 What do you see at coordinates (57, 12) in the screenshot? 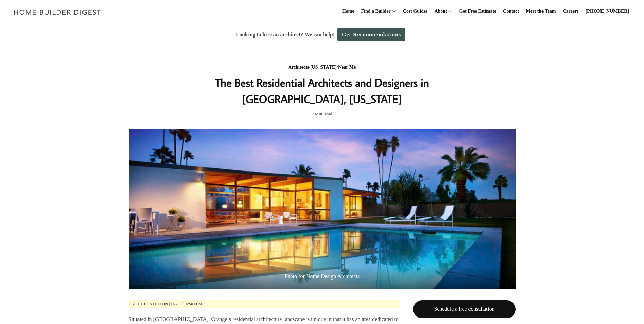
I see `img: Home Builder Digest` at bounding box center [57, 12].